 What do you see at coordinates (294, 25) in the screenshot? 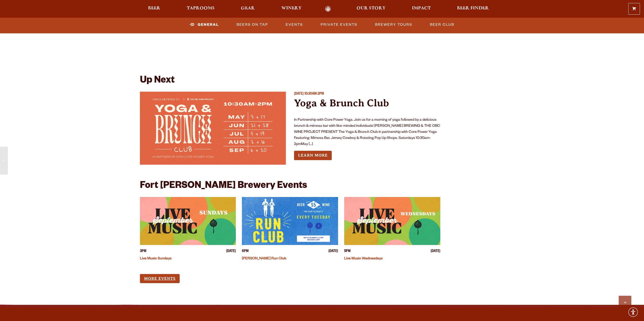
I see `a: Events` at bounding box center [294, 25].